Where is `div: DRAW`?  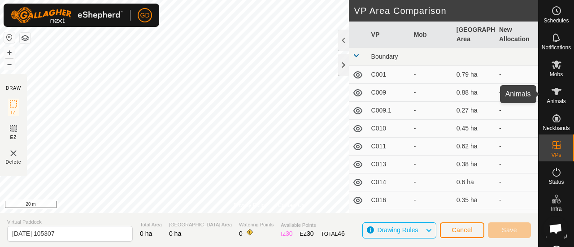 div: DRAW is located at coordinates (13, 88).